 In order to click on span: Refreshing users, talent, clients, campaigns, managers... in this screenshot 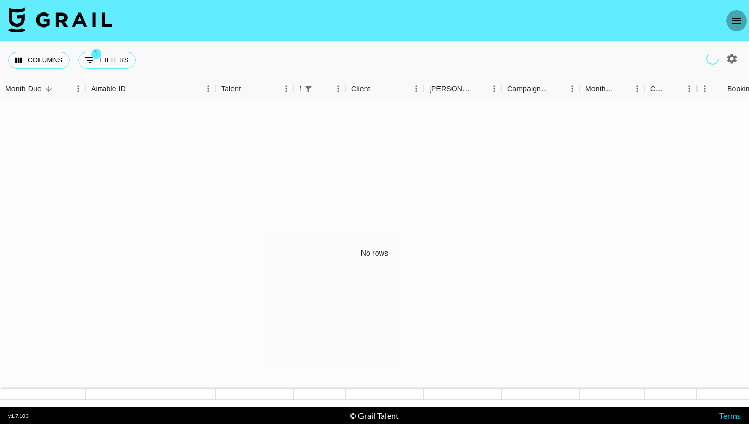, I will do `click(712, 59)`.